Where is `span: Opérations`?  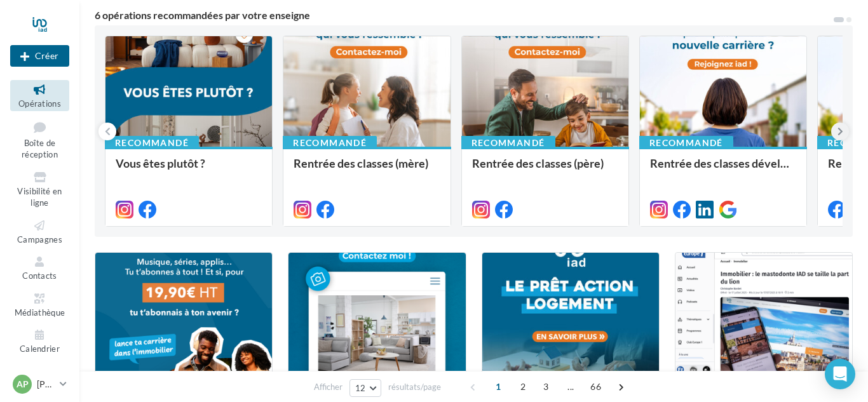 span: Opérations is located at coordinates (39, 103).